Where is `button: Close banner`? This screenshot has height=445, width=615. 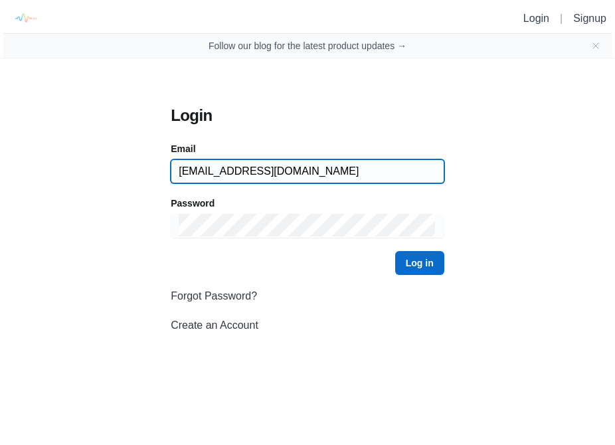 button: Close banner is located at coordinates (595, 46).